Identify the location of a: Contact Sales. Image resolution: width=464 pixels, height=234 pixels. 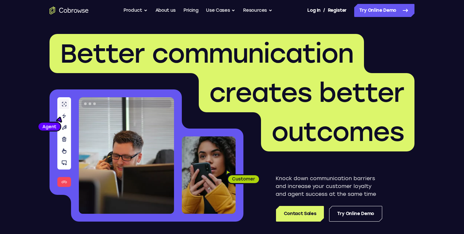
(300, 214).